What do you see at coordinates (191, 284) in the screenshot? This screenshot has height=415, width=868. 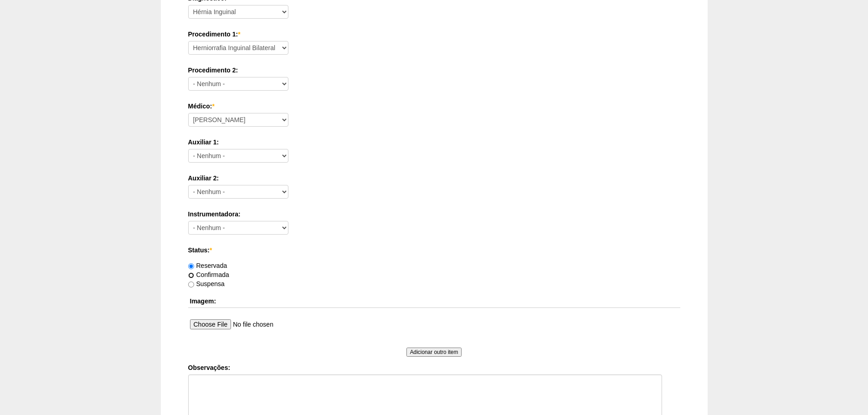 I see `input: Suspensa` at bounding box center [191, 284].